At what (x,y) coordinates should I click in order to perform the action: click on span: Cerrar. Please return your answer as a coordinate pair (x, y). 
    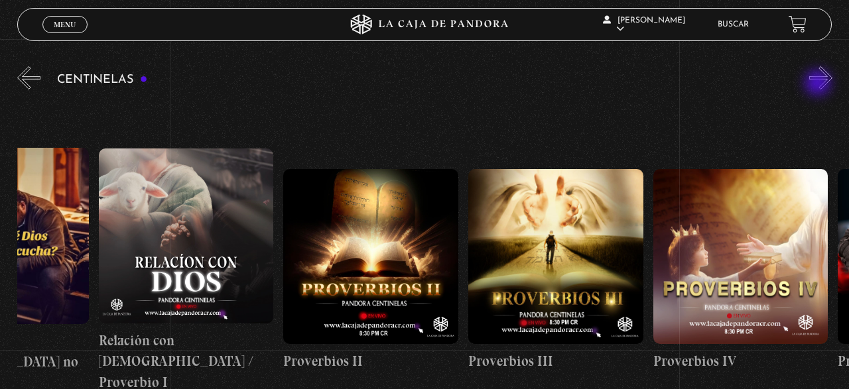
    Looking at the image, I should click on (65, 36).